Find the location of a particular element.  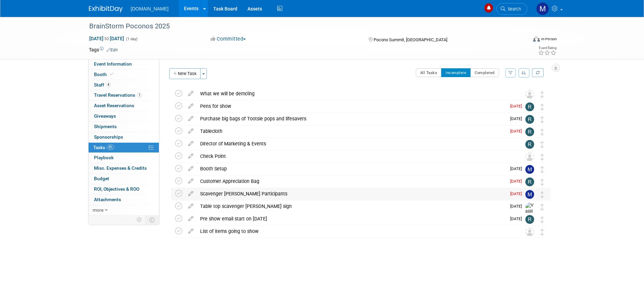

div: Director of Marketing & Events is located at coordinates (354, 144).